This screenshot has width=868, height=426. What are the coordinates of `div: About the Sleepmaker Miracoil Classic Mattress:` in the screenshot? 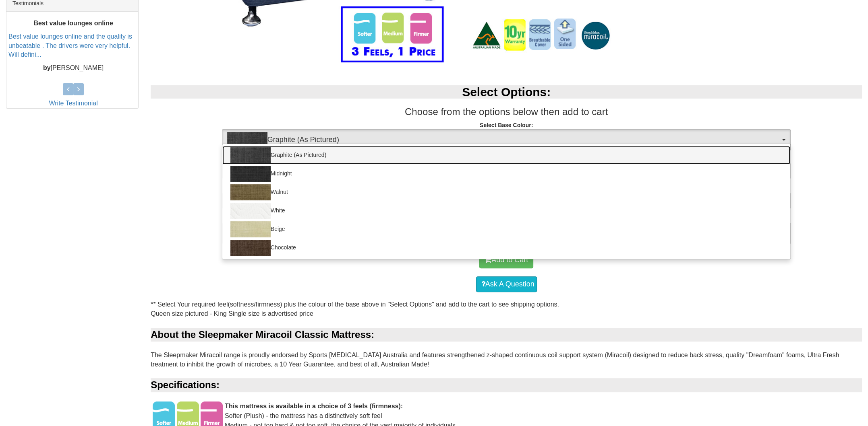 It's located at (506, 335).